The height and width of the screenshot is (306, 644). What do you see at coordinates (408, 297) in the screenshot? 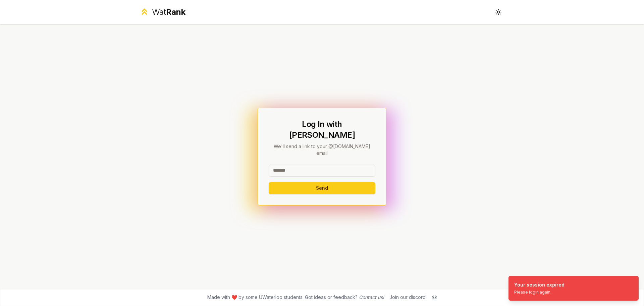
I see `div: Join our discord!` at bounding box center [408, 297].